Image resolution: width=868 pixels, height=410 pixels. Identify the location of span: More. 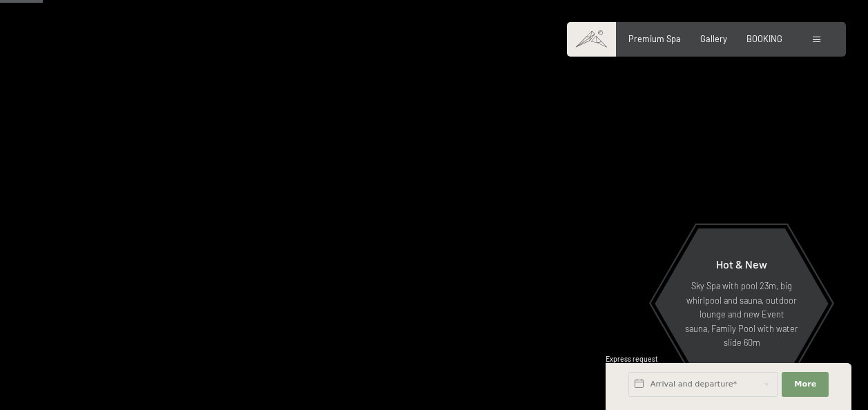
(805, 384).